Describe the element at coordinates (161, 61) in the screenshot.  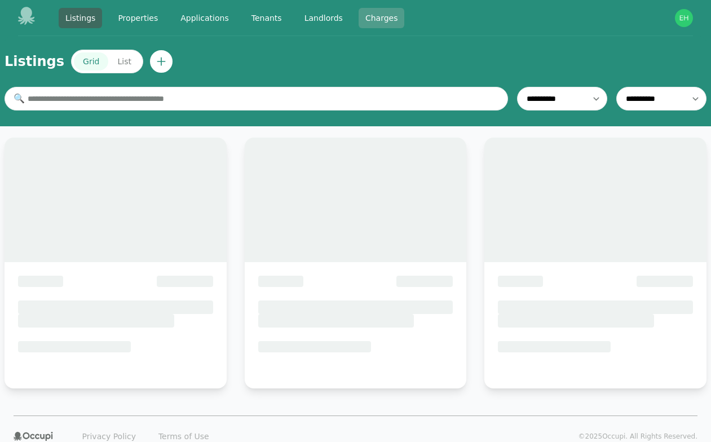
I see `button: Create new listing` at that location.